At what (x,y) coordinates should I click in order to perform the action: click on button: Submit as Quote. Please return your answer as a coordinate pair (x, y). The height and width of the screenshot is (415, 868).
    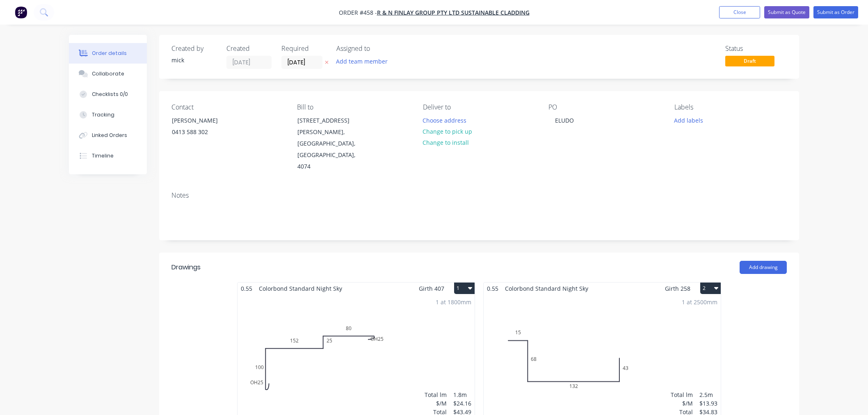
    Looking at the image, I should click on (787, 12).